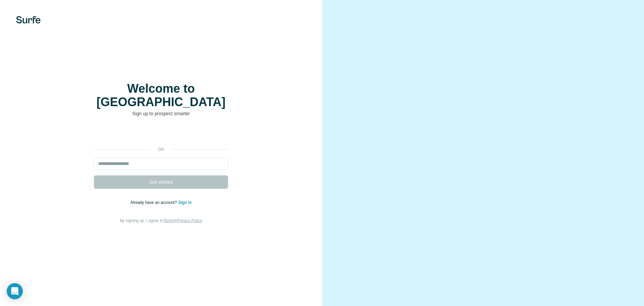  I want to click on span: Already have an account?, so click(154, 202).